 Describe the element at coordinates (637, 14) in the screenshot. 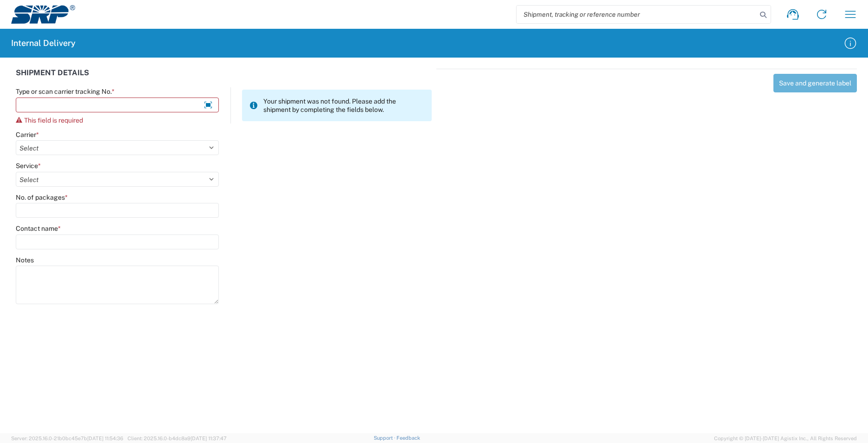

I see `input: Shipment, tracking or reference number` at that location.